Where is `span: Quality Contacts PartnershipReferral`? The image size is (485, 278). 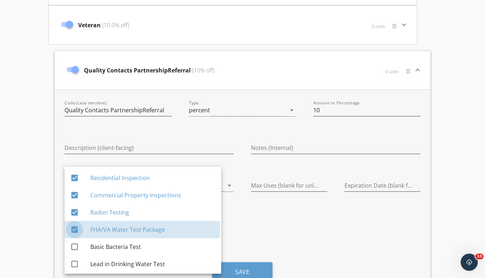 span: Quality Contacts PartnershipReferral is located at coordinates (149, 70).